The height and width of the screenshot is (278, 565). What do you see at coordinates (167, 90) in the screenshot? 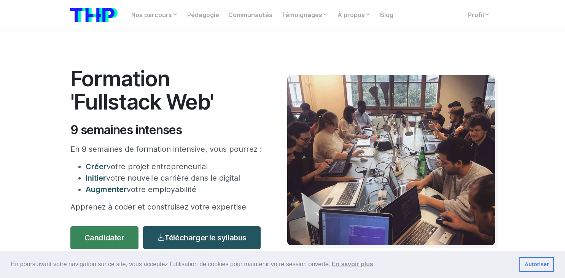
I see `h1: Formation 'Fullstack Web'` at bounding box center [167, 90].